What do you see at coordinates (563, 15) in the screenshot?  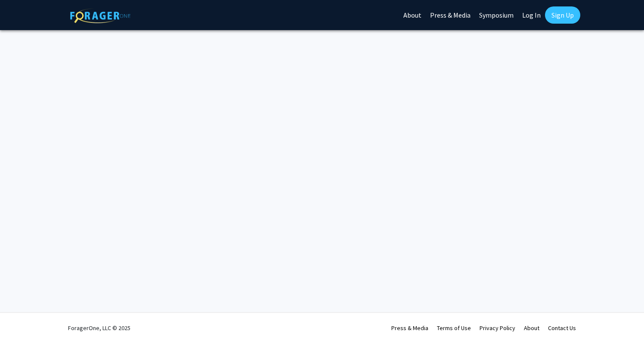 I see `a: Sign Up` at bounding box center [563, 15].